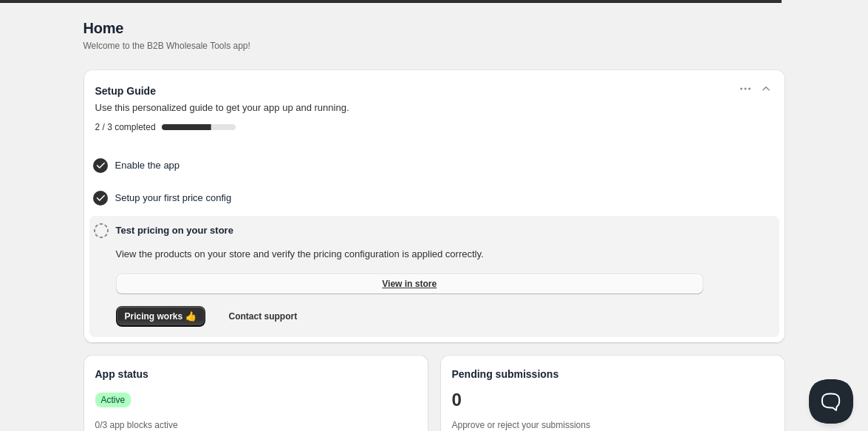 This screenshot has width=868, height=431. Describe the element at coordinates (263, 316) in the screenshot. I see `button: Contact support` at that location.